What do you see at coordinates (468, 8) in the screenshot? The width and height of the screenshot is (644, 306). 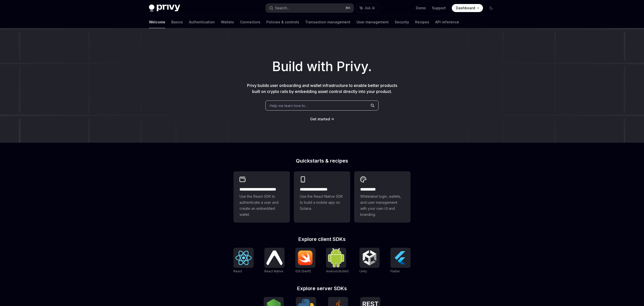 I see `a: Dashboard` at bounding box center [468, 8].